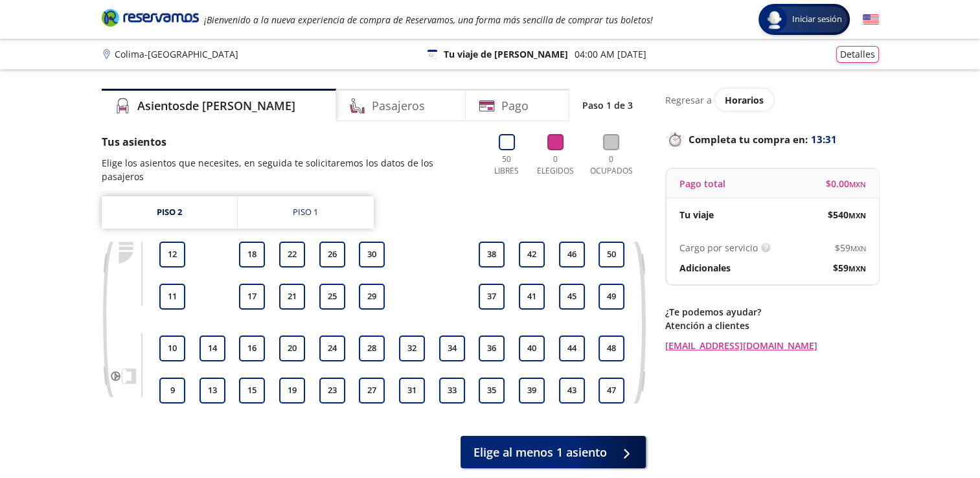 This screenshot has height=478, width=980. I want to click on button: 34, so click(452, 348).